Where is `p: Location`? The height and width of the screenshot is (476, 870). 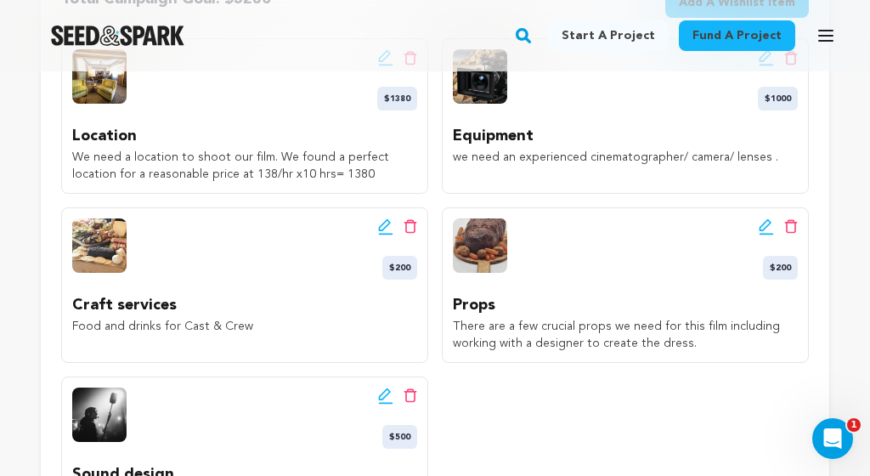 p: Location is located at coordinates (245, 136).